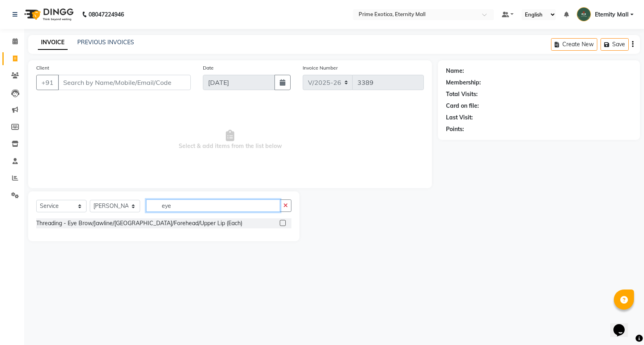  What do you see at coordinates (461, 94) in the screenshot?
I see `div: Total Visits:` at bounding box center [461, 94].